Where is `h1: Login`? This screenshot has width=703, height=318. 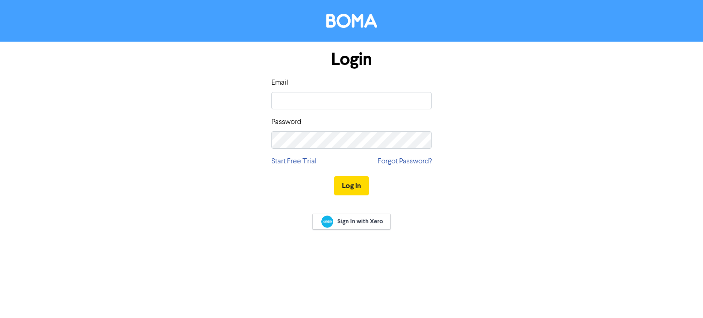 h1: Login is located at coordinates (351, 59).